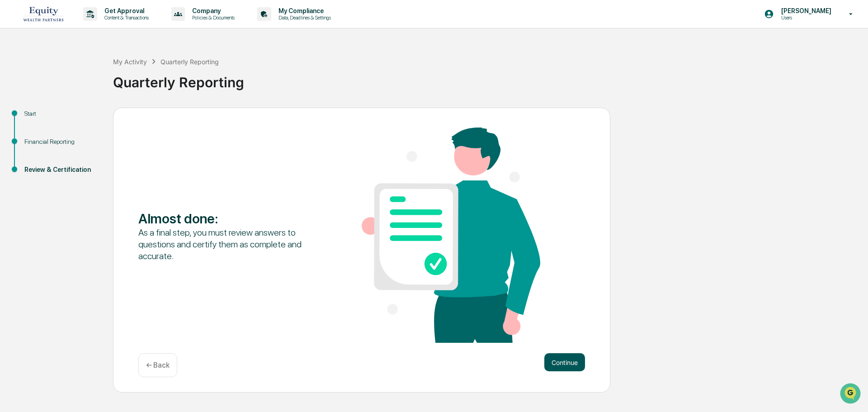  Describe the element at coordinates (87, 26) in the screenshot. I see `p: How can we help?` at that location.